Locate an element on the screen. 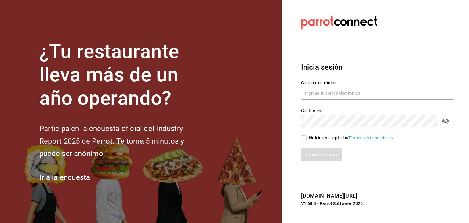 Image resolution: width=469 pixels, height=223 pixels. h1: ¿Tu restaurante lleva más de un año operando? is located at coordinates (122, 75).